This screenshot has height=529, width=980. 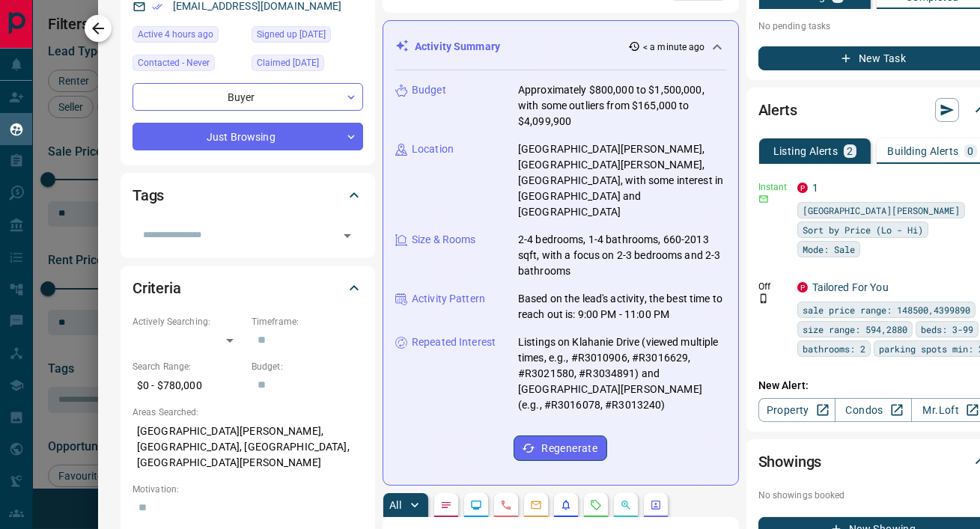 I want to click on div: Buyer, so click(x=247, y=97).